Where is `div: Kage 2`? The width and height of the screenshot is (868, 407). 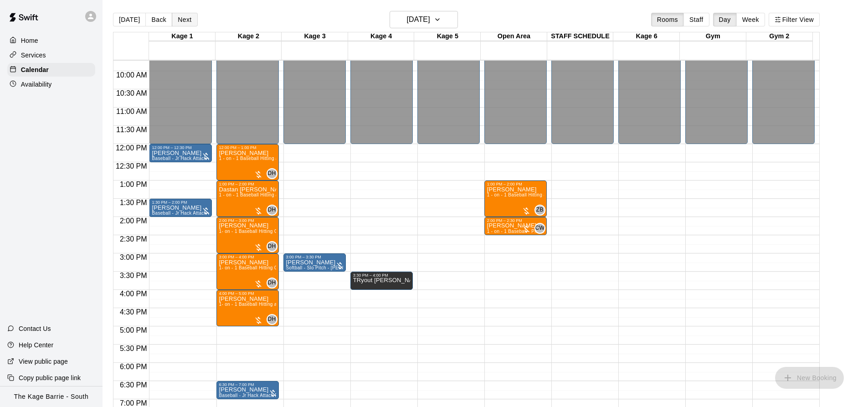 div: Kage 2 is located at coordinates (248, 37).